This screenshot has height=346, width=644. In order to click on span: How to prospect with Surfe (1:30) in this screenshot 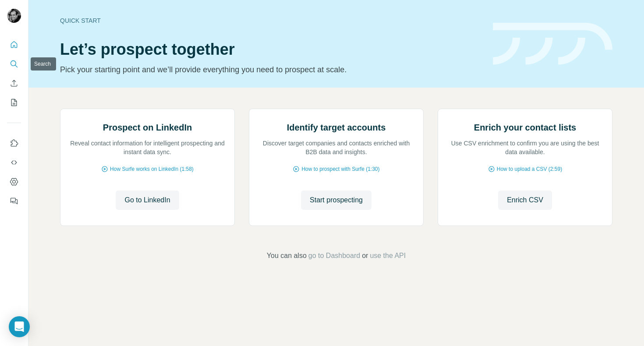, I will do `click(340, 169)`.